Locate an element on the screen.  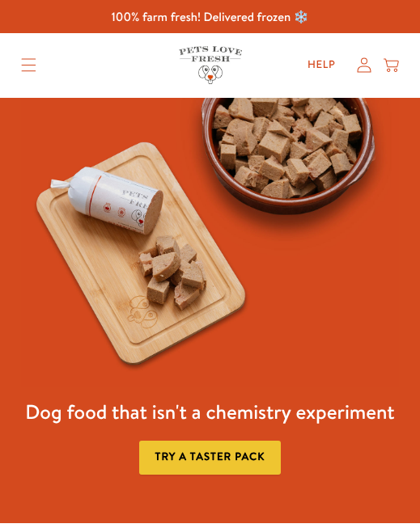
a: Try a taster pack is located at coordinates (210, 458).